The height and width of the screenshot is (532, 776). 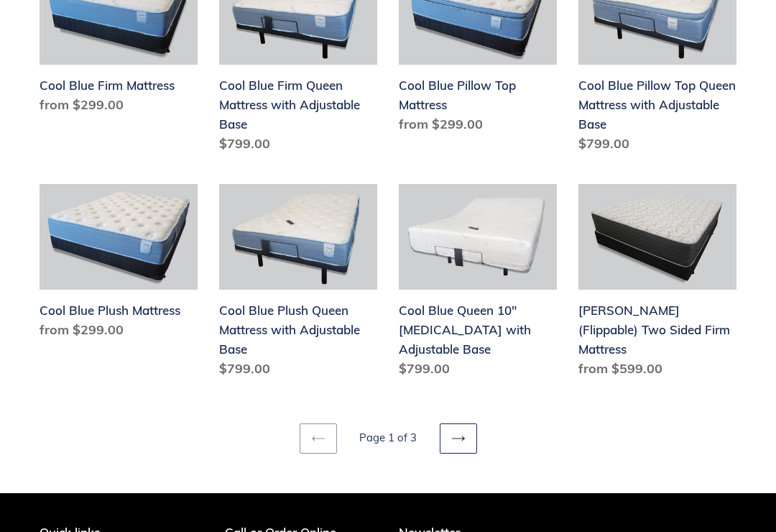 I want to click on a: Cool Blue Queen 10" Memory Foam with Adjustable Base, so click(x=478, y=285).